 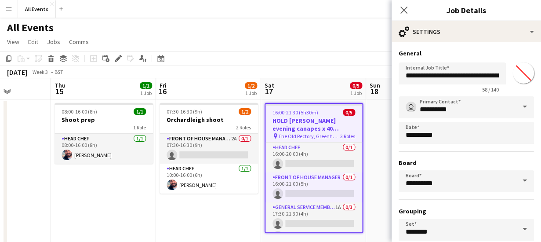 What do you see at coordinates (467, 10) in the screenshot?
I see `h3: Job Details` at bounding box center [467, 10].